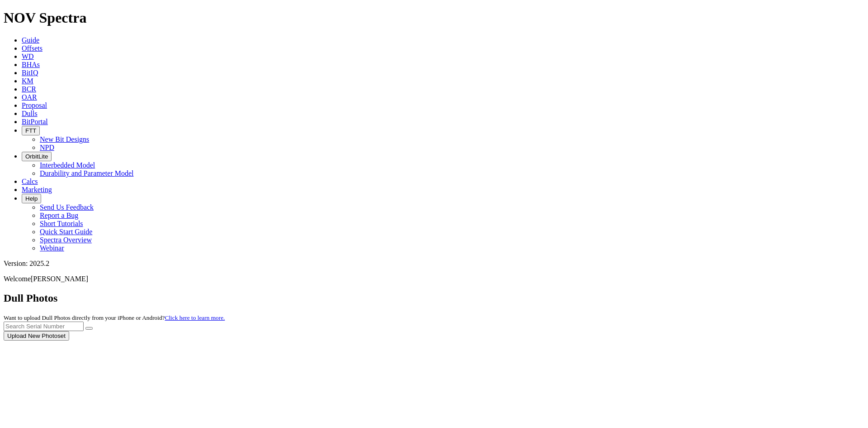 The height and width of the screenshot is (428, 868). What do you see at coordinates (434, 17) in the screenshot?
I see `h1: NOV Spectra` at bounding box center [434, 17].